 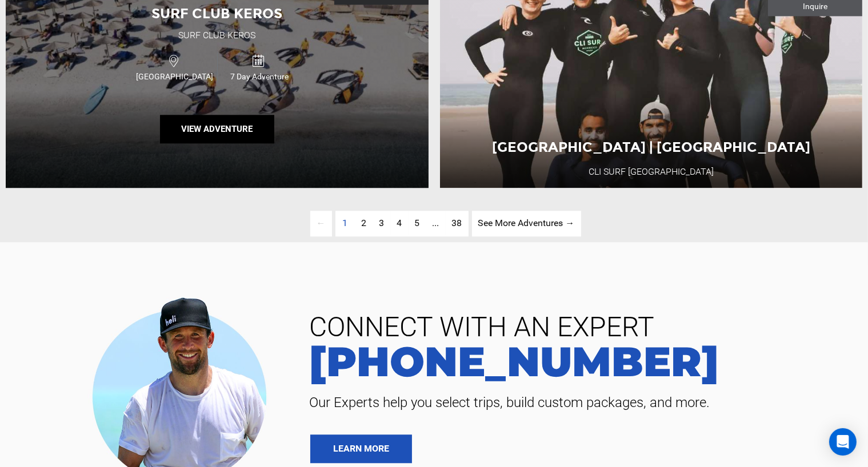 What do you see at coordinates (575, 402) in the screenshot?
I see `span: Our Experts help you select trips, build custom packages, and more.` at bounding box center [575, 402].